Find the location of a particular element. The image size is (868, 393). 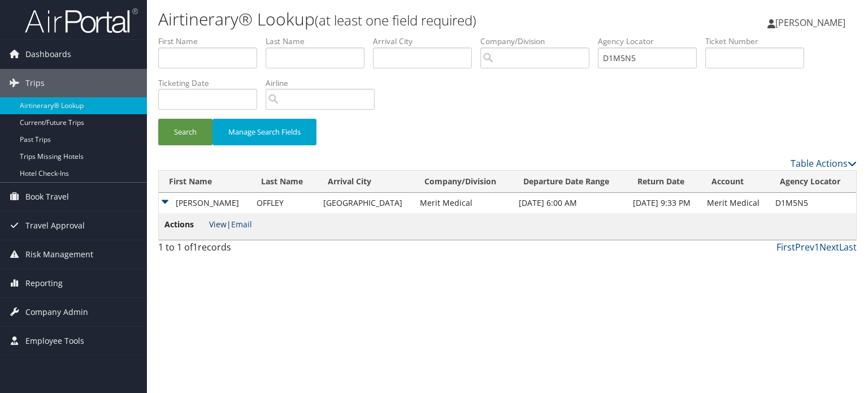

span: Company Admin is located at coordinates (57, 312).